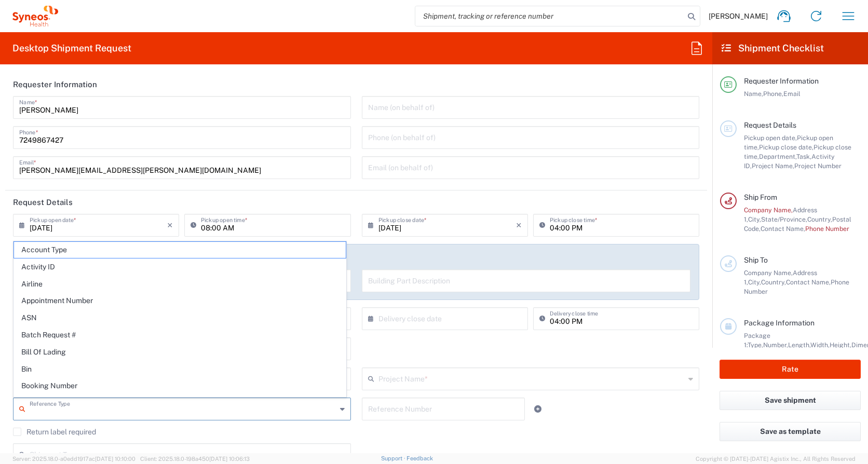 Image resolution: width=868 pixels, height=464 pixels. I want to click on h2: Shipment Checklist, so click(773, 49).